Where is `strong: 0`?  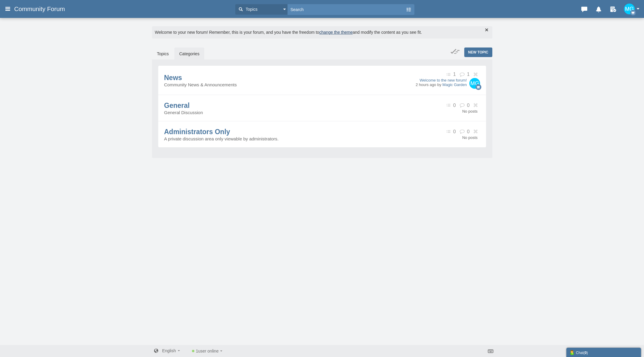 strong: 0 is located at coordinates (586, 353).